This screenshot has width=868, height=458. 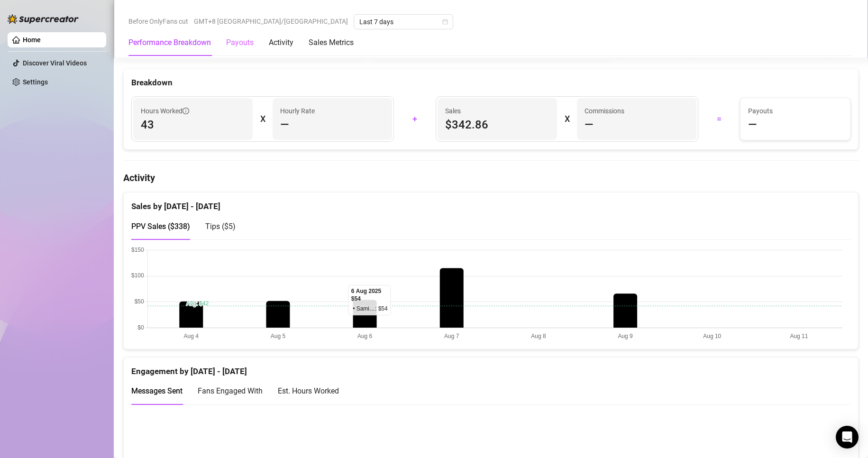 I want to click on article: Hourly Rate, so click(x=297, y=111).